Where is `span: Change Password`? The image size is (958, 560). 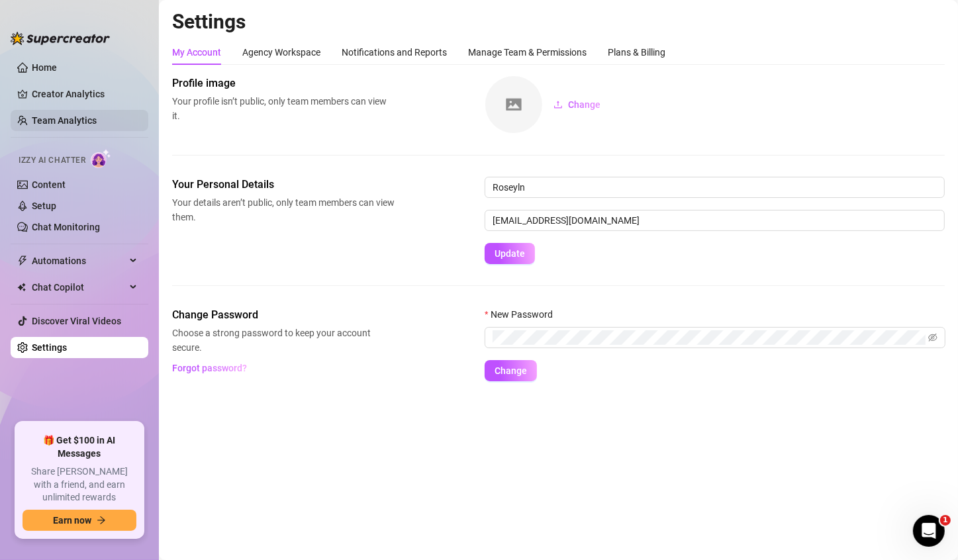 span: Change Password is located at coordinates (283, 315).